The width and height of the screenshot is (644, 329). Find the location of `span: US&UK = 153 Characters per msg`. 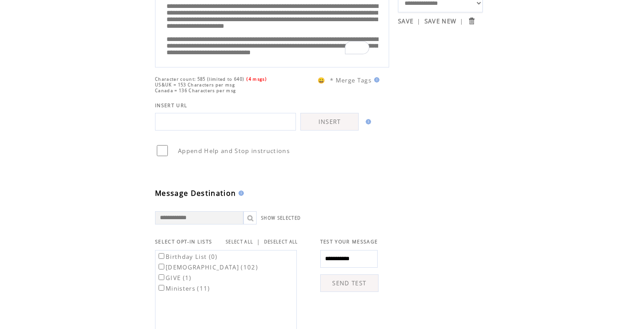

span: US&UK = 153 Characters per msg is located at coordinates (195, 85).